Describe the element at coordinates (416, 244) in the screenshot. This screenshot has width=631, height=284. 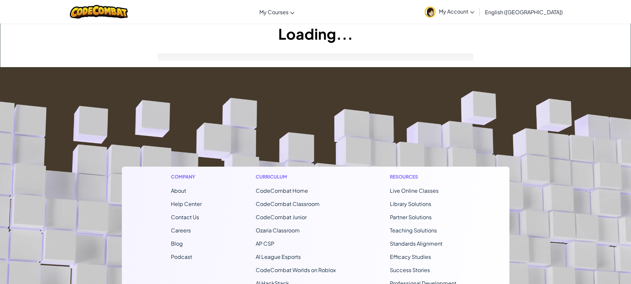
I see `a: Standards Alignment` at that location.